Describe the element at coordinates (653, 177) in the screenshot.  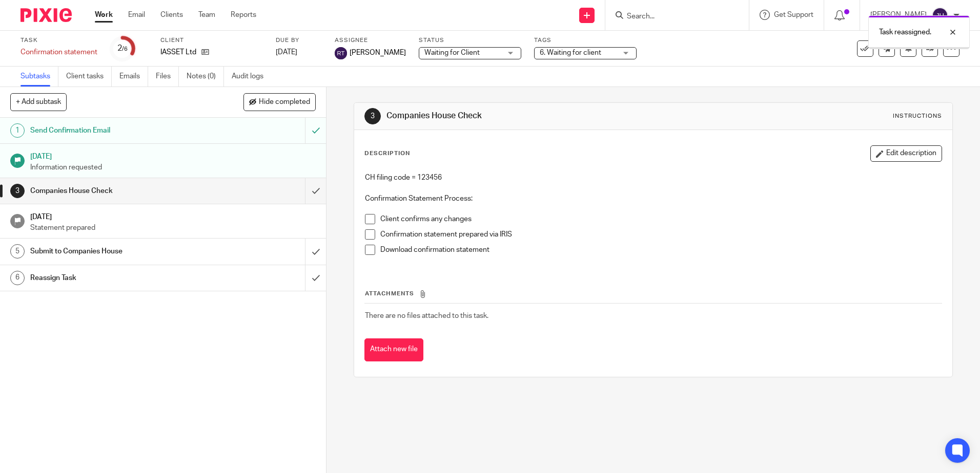
I see `p: CH filing code = 123456` at that location.